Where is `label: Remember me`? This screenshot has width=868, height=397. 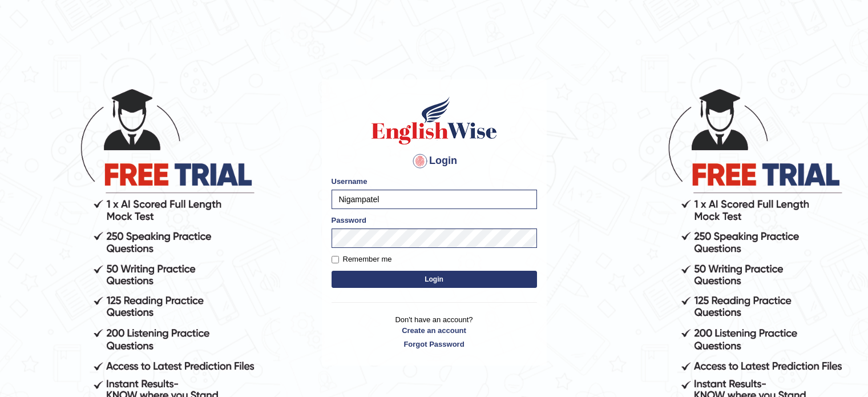
label: Remember me is located at coordinates (362, 260).